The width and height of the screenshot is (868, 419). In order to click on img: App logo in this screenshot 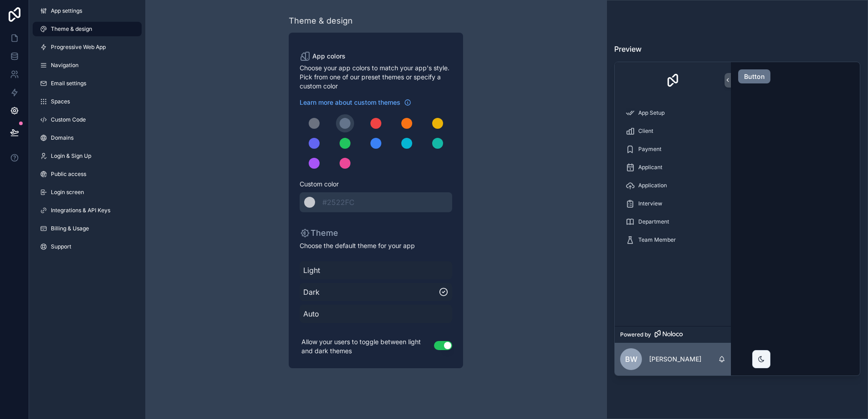, I will do `click(673, 80)`.